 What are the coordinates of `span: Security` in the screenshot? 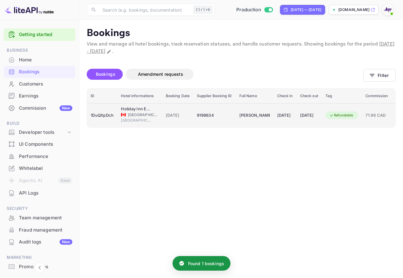 It's located at (39, 208).